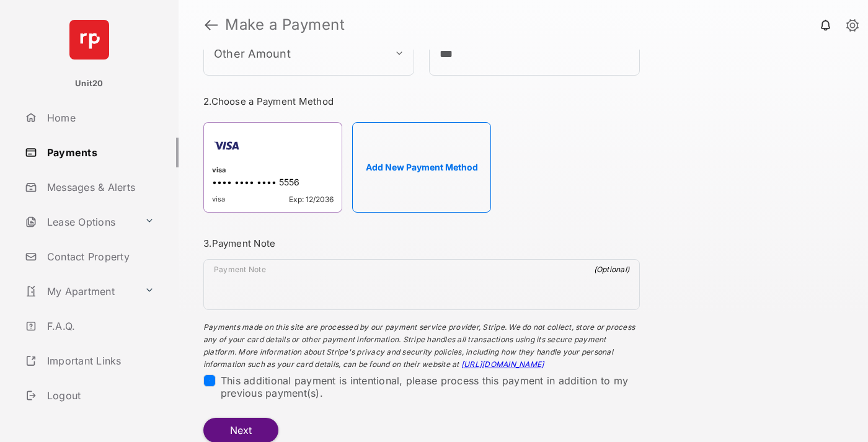 Image resolution: width=868 pixels, height=442 pixels. Describe the element at coordinates (218, 199) in the screenshot. I see `span: visa` at that location.